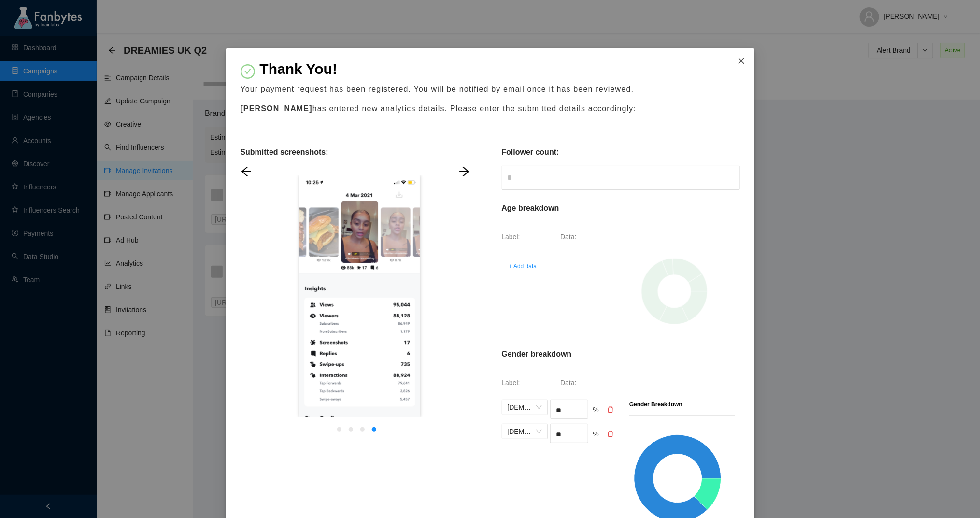 The image size is (980, 518). What do you see at coordinates (351, 429) in the screenshot?
I see `button: 2` at bounding box center [351, 429].